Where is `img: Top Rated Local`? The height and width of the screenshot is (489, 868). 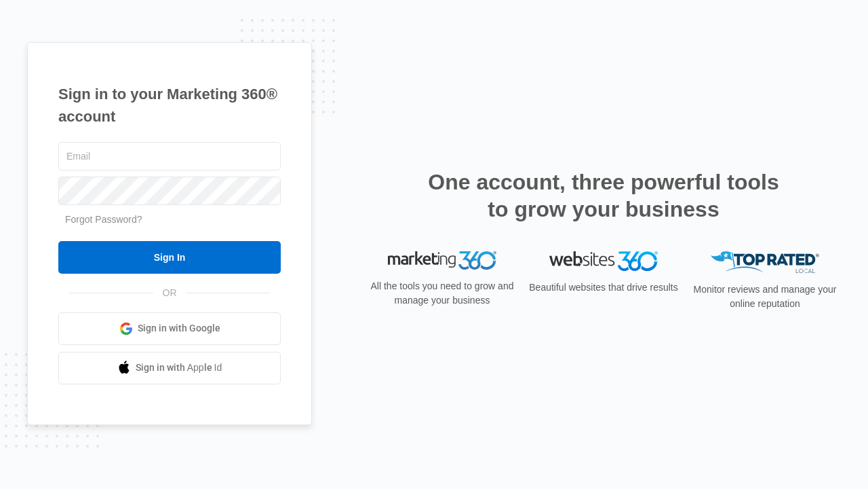 img: Top Rated Local is located at coordinates (765, 262).